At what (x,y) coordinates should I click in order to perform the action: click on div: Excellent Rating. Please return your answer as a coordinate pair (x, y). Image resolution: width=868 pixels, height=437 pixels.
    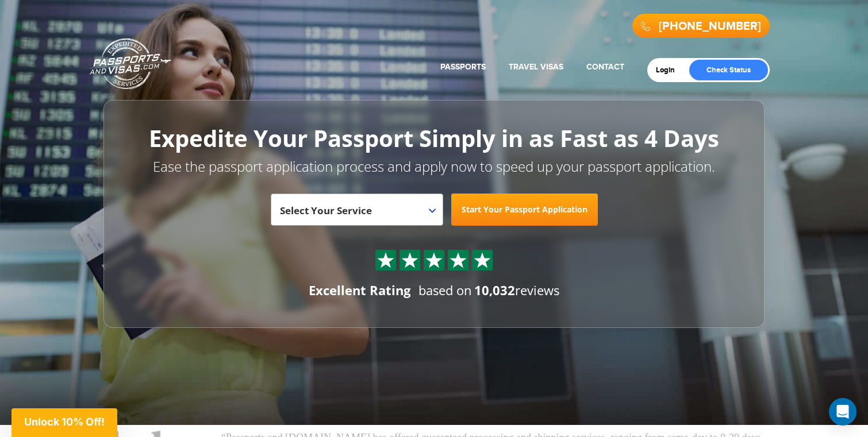
    Looking at the image, I should click on (359, 290).